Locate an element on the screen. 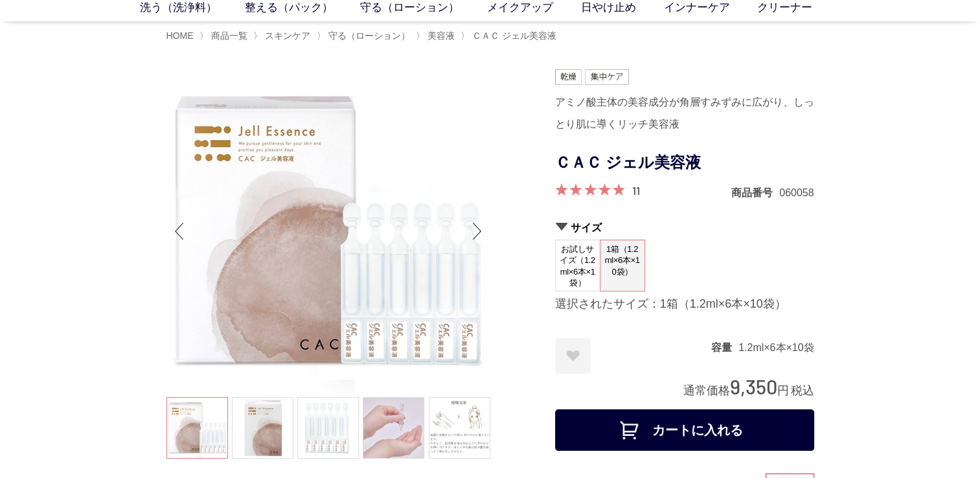  span: 9,350 is located at coordinates (753, 386).